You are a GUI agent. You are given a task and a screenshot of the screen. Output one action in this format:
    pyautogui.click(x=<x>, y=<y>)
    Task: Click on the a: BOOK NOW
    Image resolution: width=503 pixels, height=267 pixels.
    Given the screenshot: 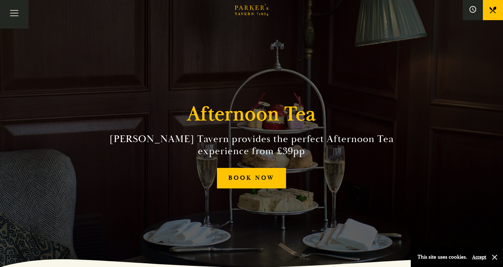 What is the action you would take?
    pyautogui.click(x=251, y=178)
    